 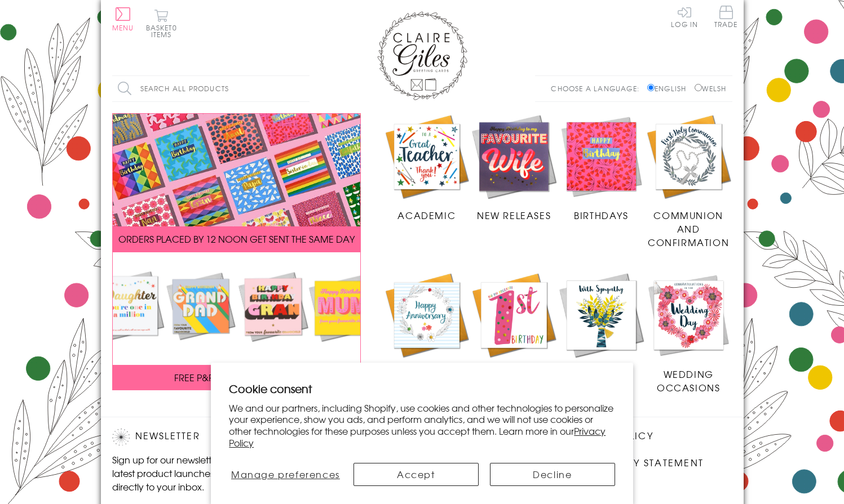 I want to click on span: ORDERS PLACED BY 12 NOON GET SENT THE SAME DAY, so click(x=236, y=239).